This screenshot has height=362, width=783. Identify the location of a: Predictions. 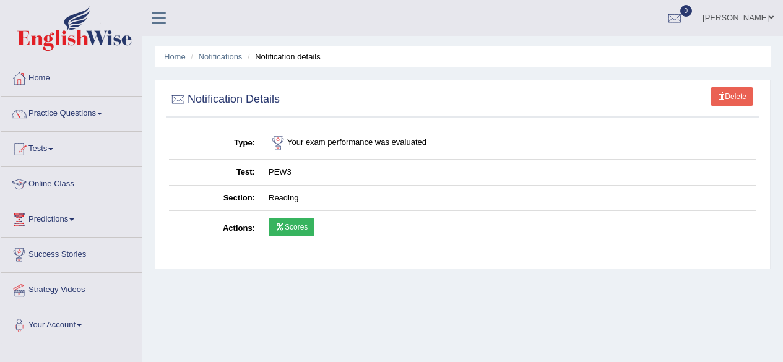
(71, 218).